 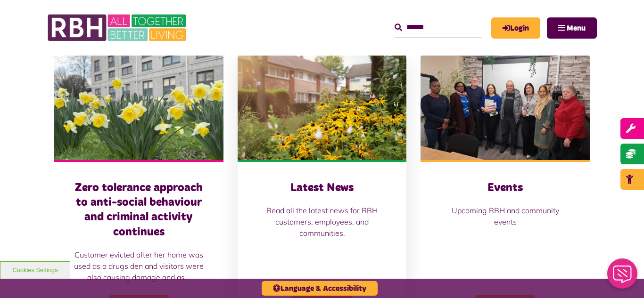 I want to click on h3: Events, so click(x=505, y=188).